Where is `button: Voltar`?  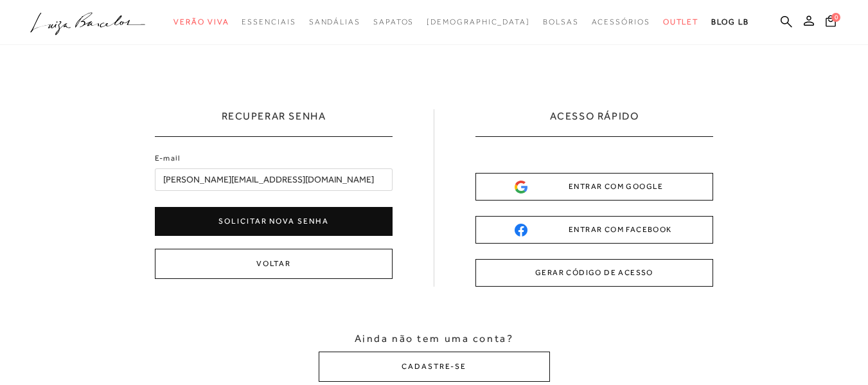
button: Voltar is located at coordinates (274, 263).